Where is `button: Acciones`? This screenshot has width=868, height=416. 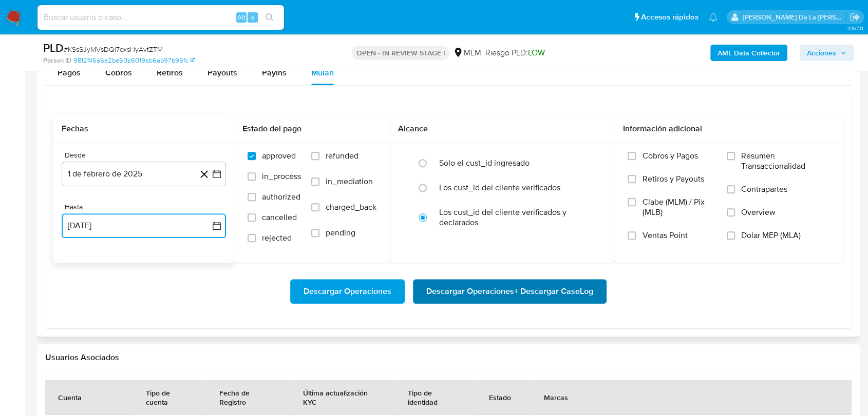
button: Acciones is located at coordinates (826, 53).